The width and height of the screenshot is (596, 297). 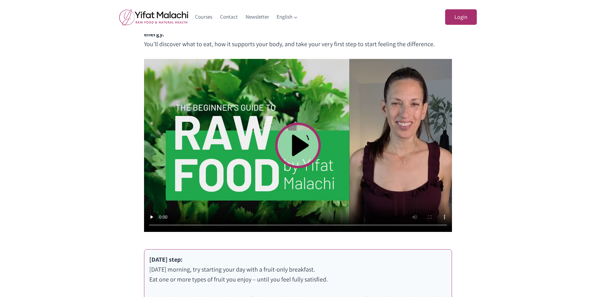 What do you see at coordinates (229, 17) in the screenshot?
I see `a: Contact` at bounding box center [229, 17].